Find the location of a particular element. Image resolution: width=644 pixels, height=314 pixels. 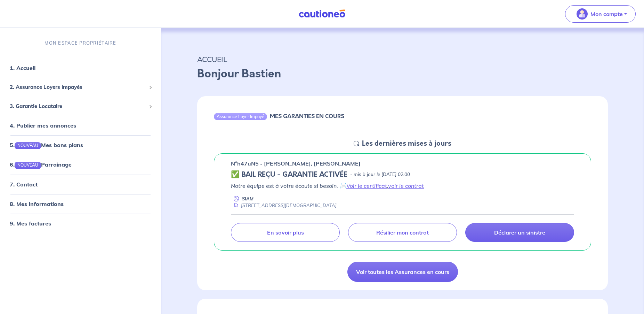

a: 8. Mes informations is located at coordinates (37, 204).